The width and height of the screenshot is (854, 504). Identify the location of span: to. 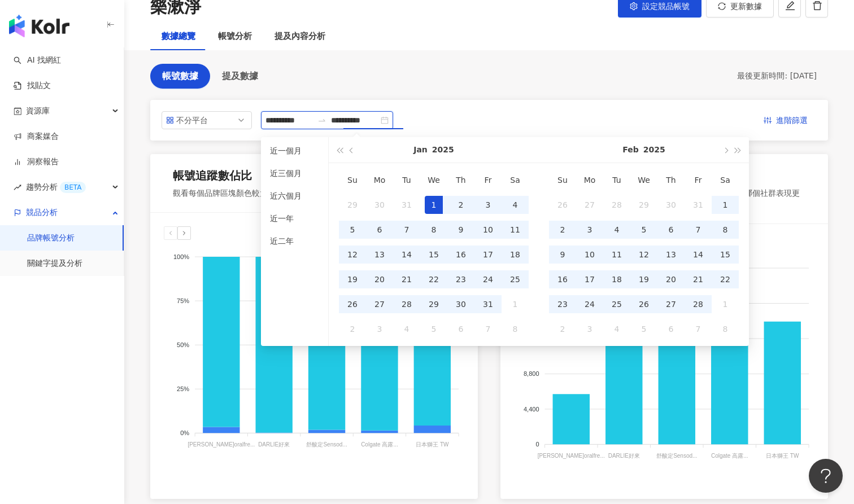
(322, 120).